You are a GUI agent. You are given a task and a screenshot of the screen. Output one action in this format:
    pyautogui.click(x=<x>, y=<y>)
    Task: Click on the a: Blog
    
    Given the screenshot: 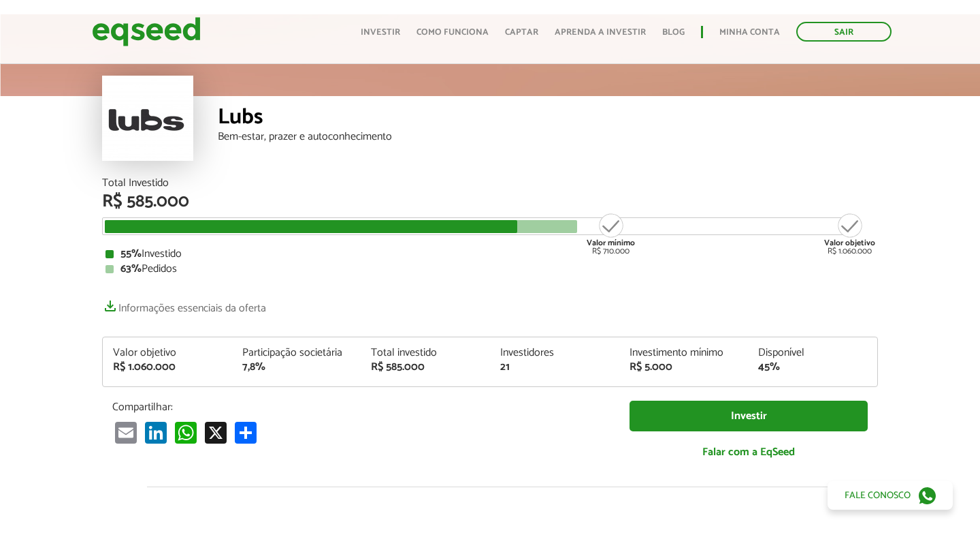 What is the action you would take?
    pyautogui.click(x=673, y=32)
    